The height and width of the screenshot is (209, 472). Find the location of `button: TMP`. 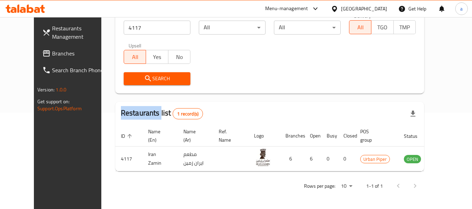

button: TMP is located at coordinates (404, 27).